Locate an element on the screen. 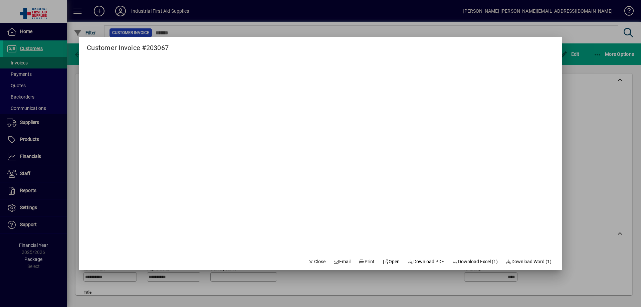  span: Open is located at coordinates (391, 261).